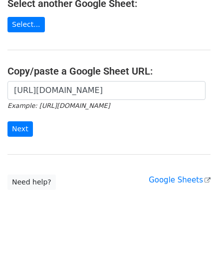  I want to click on a: Select..., so click(26, 24).